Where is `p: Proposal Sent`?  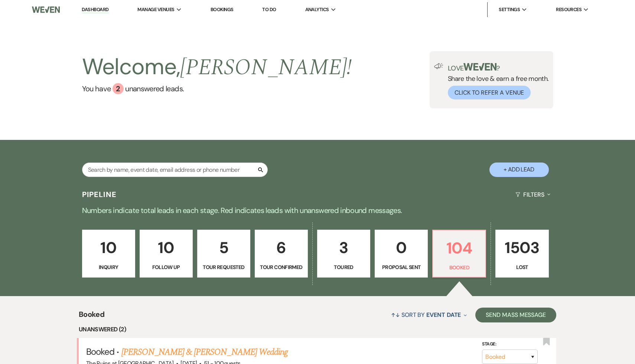
p: Proposal Sent is located at coordinates (401, 267).